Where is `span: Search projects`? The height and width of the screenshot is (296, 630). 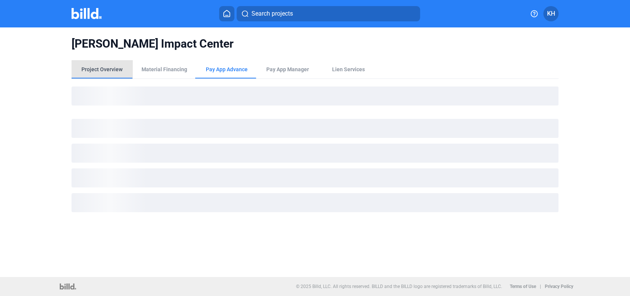
span: Search projects is located at coordinates (272, 14).